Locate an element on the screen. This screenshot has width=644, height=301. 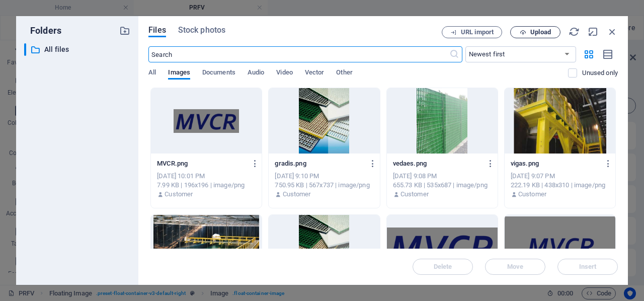
span: Vector is located at coordinates (315, 74).